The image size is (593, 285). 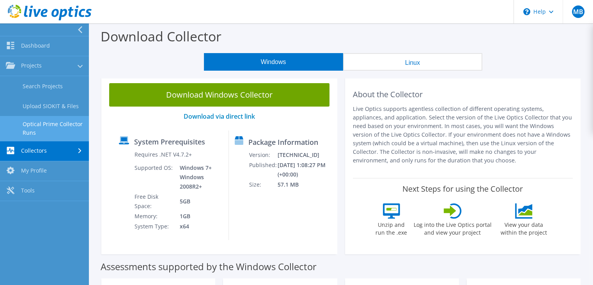 I want to click on label: Unzip and run the .exe, so click(x=391, y=227).